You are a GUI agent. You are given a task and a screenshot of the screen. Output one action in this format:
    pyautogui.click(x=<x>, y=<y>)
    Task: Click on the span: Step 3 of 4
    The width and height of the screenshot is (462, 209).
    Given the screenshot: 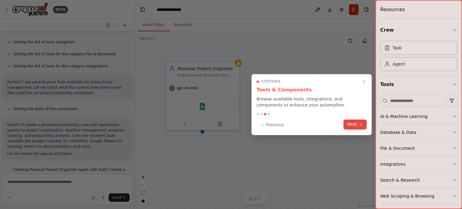 What is the action you would take?
    pyautogui.click(x=271, y=82)
    